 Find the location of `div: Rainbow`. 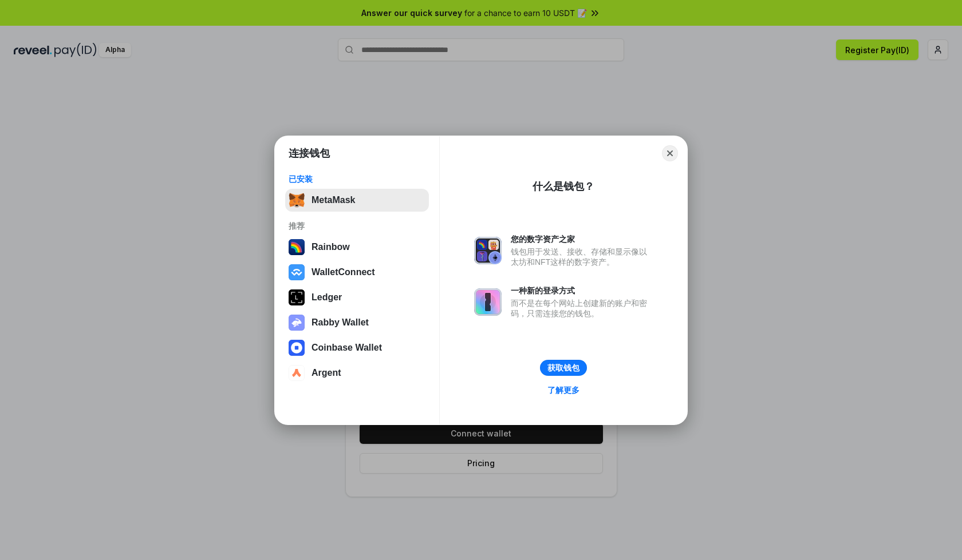

div: Rainbow is located at coordinates (331, 248).